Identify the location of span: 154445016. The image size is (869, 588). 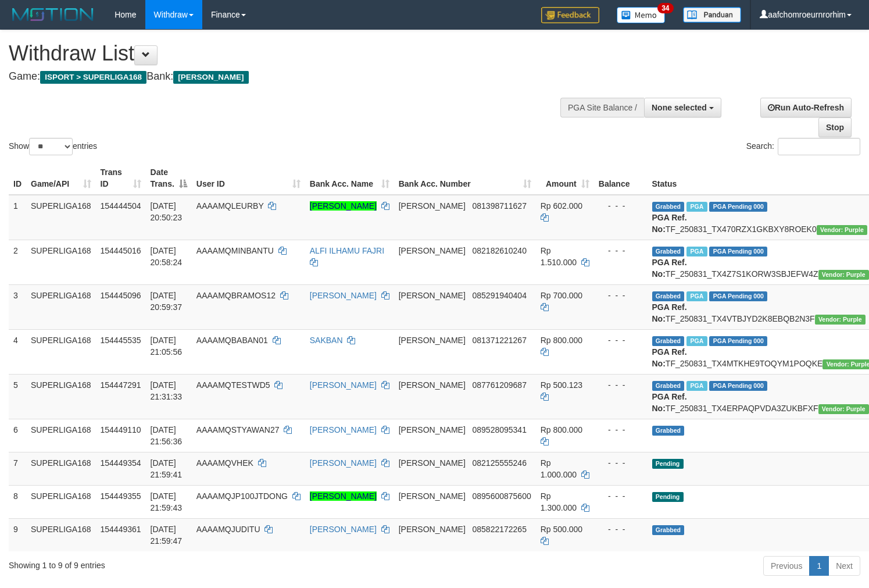
(121, 251).